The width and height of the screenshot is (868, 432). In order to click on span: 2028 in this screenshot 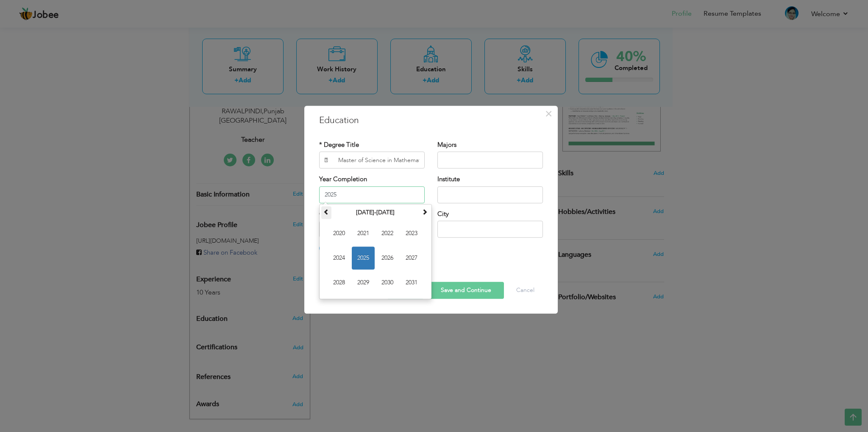, I will do `click(339, 283)`.